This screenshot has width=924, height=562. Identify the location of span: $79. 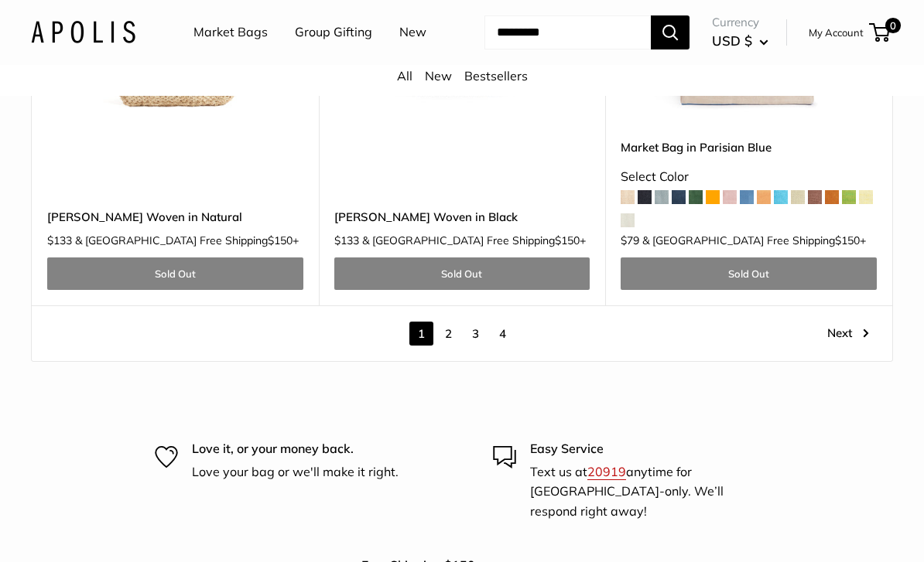
(630, 240).